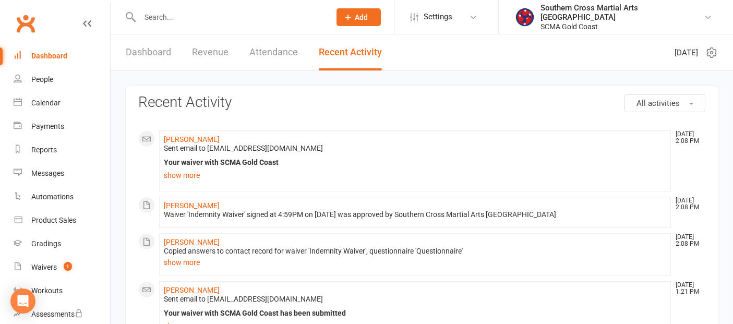  Describe the element at coordinates (62, 220) in the screenshot. I see `a: Product Sales` at that location.